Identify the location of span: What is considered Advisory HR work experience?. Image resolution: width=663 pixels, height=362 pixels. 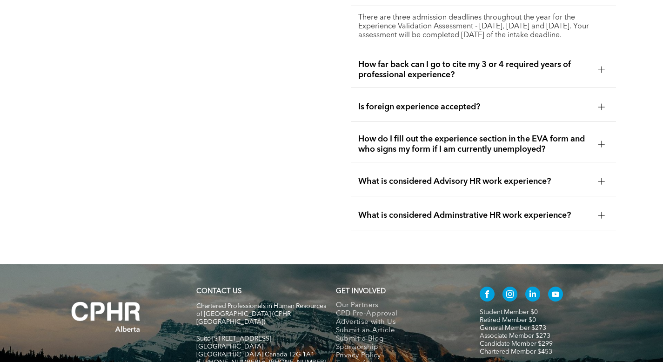
(475, 181).